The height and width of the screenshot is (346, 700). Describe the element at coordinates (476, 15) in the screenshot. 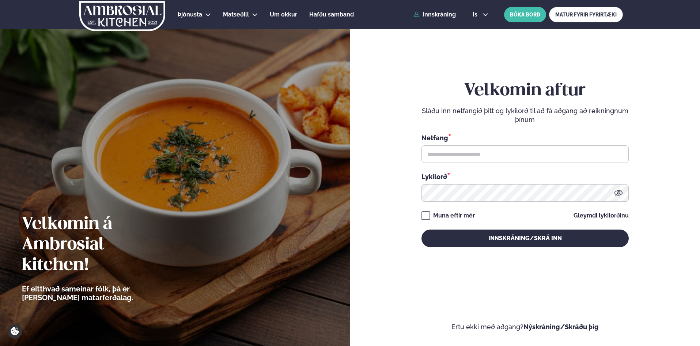

I see `span: is` at that location.